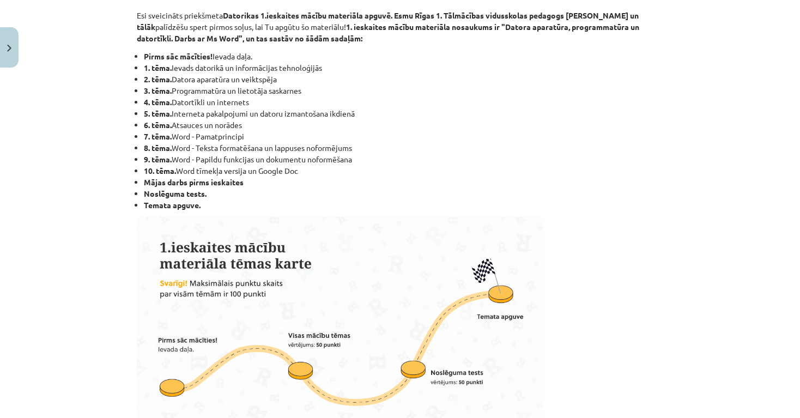 The image size is (800, 418). Describe the element at coordinates (157, 79) in the screenshot. I see `b: 2. tēma.` at that location.